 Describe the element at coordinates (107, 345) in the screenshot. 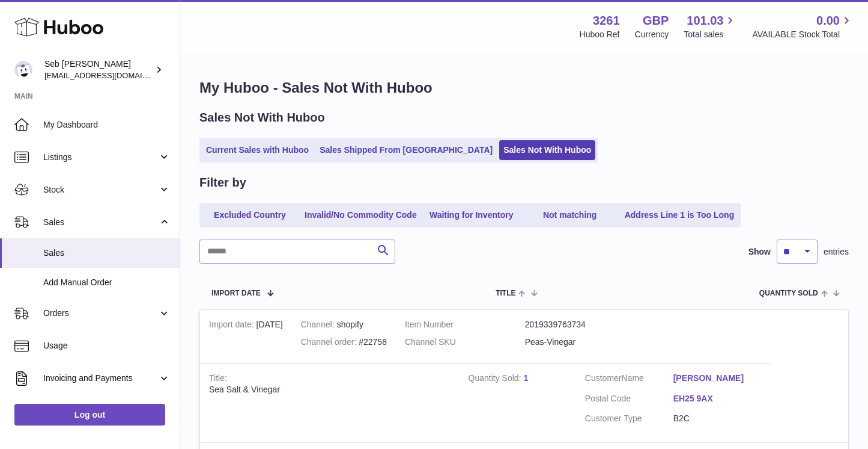

I see `span: Usage` at that location.